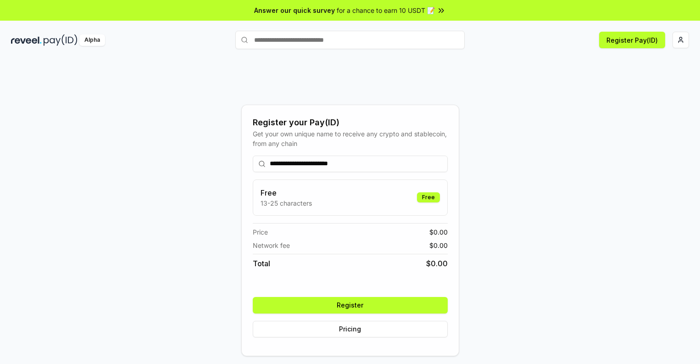 The image size is (700, 364). Describe the element at coordinates (26, 40) in the screenshot. I see `img: reveel_dark` at that location.